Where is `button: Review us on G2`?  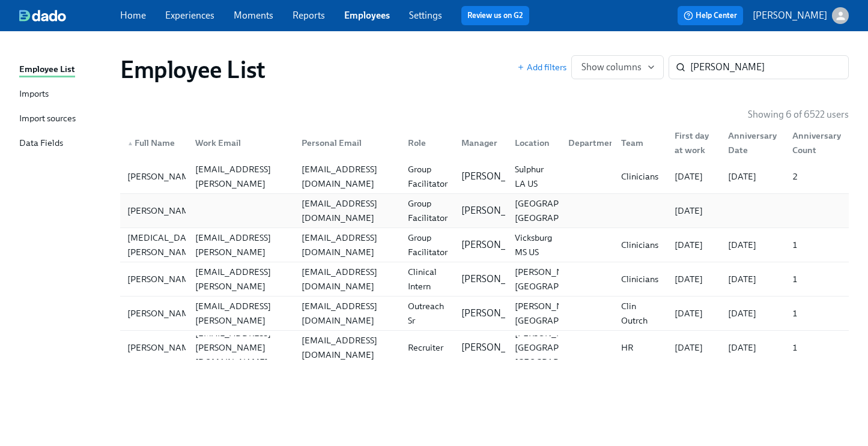
button: Review us on G2 is located at coordinates (495, 15).